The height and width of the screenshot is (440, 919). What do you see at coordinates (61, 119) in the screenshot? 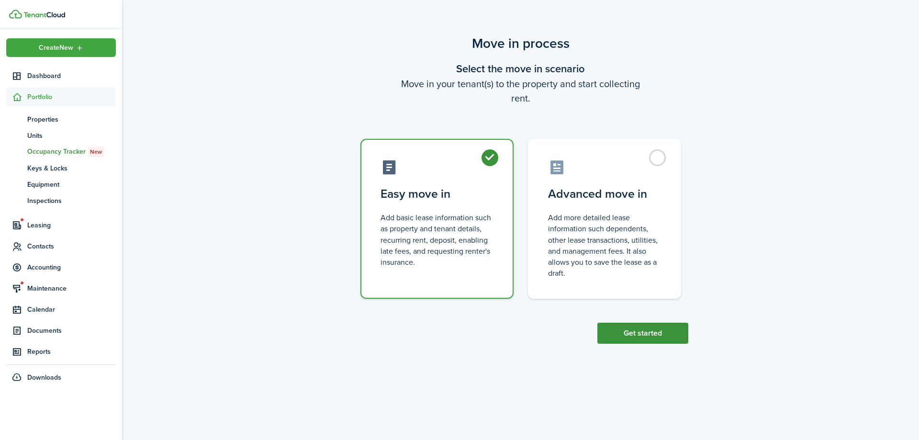
I see `a: Properties` at bounding box center [61, 119].